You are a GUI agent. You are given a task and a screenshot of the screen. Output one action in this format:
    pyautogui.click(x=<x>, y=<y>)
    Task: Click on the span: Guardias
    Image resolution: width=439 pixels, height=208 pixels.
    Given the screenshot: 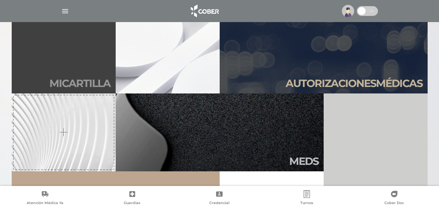 What is the action you would take?
    pyautogui.click(x=132, y=204)
    